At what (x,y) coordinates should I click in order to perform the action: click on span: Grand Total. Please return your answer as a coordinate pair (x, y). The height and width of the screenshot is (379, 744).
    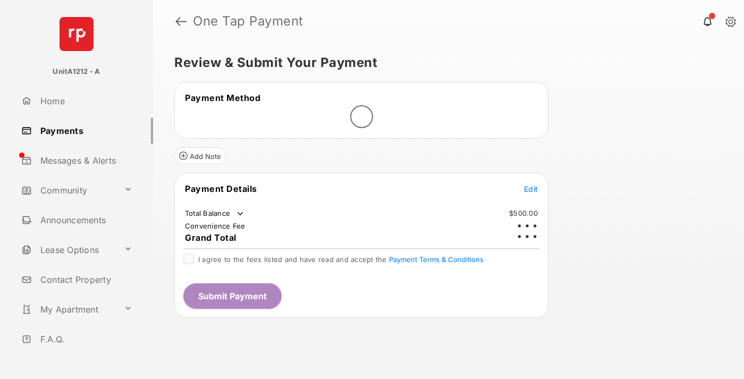
    Looking at the image, I should click on (210, 238).